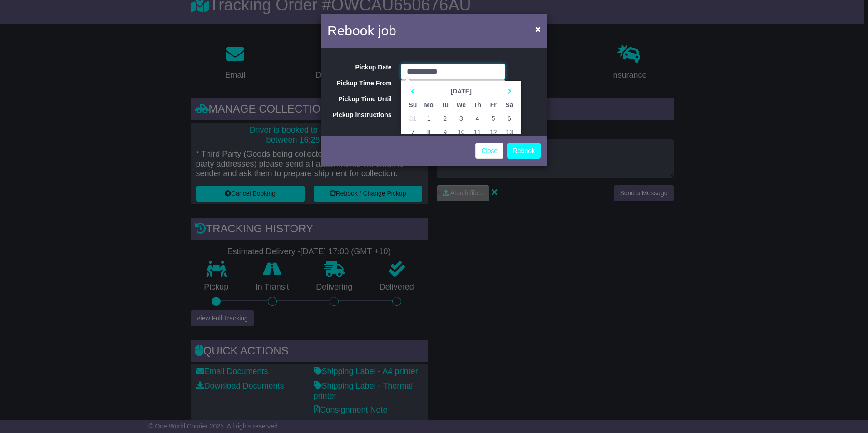  I want to click on td: 7, so click(413, 132).